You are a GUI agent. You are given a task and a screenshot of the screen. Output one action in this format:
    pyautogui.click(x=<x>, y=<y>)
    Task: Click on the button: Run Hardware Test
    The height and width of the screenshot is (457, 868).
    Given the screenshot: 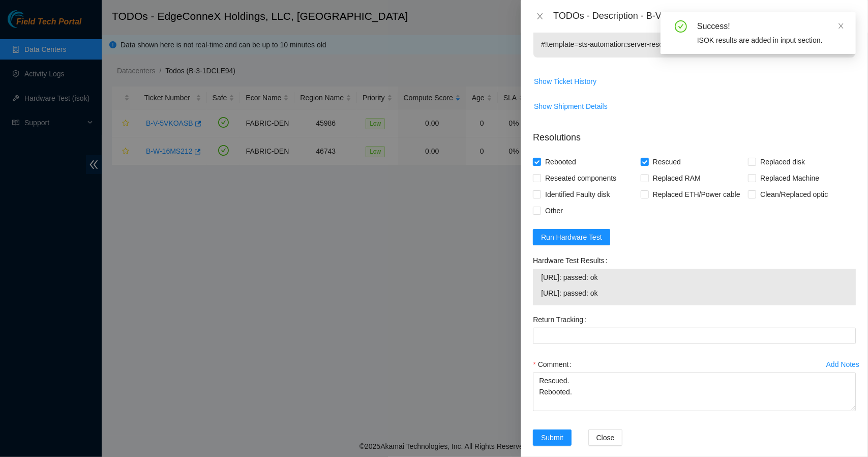 What is the action you would take?
    pyautogui.click(x=572, y=237)
    